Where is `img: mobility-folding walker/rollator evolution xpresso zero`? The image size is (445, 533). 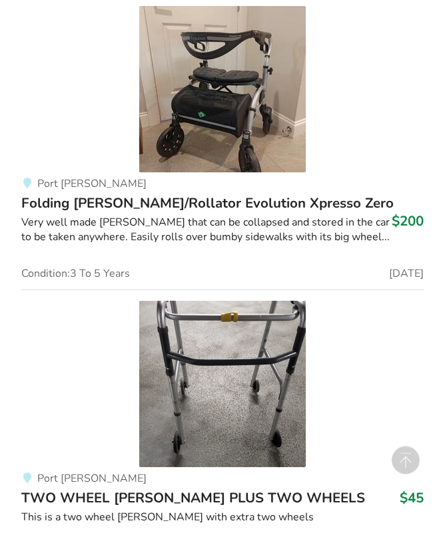
img: mobility-folding walker/rollator evolution xpresso zero is located at coordinates (222, 89).